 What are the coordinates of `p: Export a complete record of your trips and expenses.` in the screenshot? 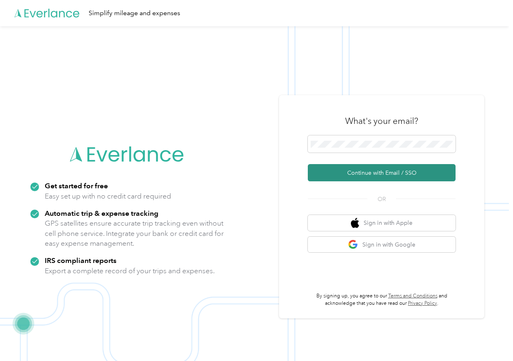 It's located at (130, 271).